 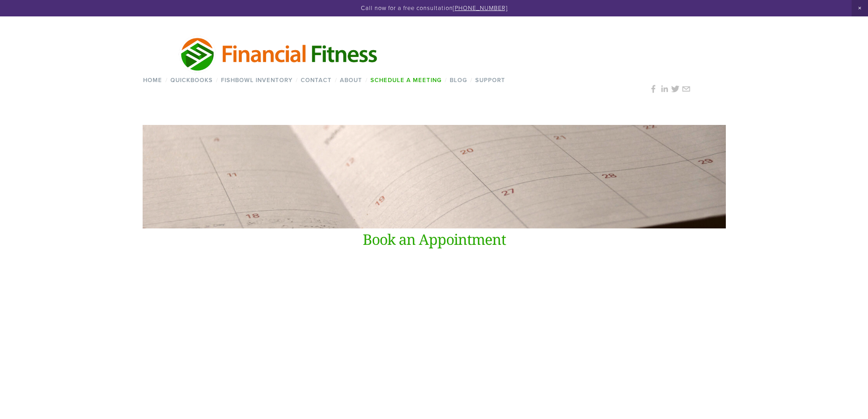 I want to click on a: About, so click(x=352, y=80).